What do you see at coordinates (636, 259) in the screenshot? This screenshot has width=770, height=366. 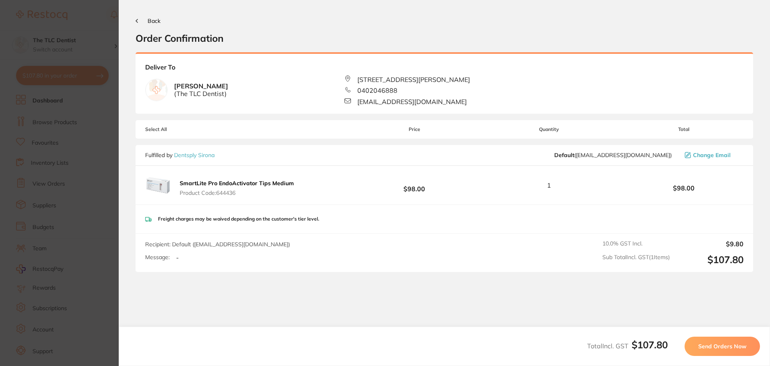 I see `span: Sub Total Incl. GST ( 1 Items)` at bounding box center [636, 259].